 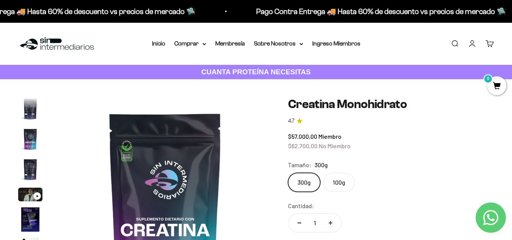 What do you see at coordinates (300, 223) in the screenshot?
I see `button: Reducir cantidad` at bounding box center [300, 223].